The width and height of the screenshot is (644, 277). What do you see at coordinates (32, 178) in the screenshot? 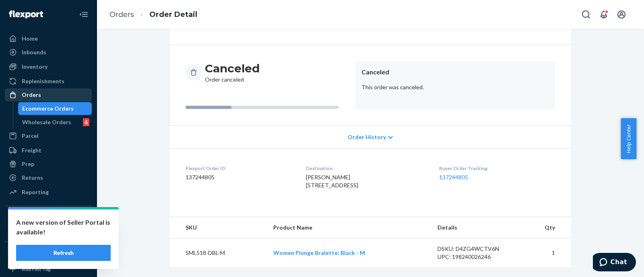
I see `div: Returns` at bounding box center [32, 178].